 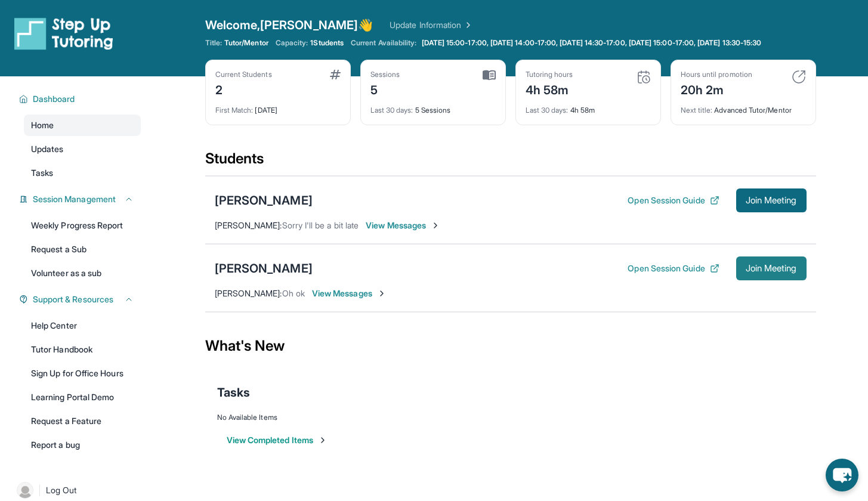 I want to click on span: Title:, so click(x=213, y=43).